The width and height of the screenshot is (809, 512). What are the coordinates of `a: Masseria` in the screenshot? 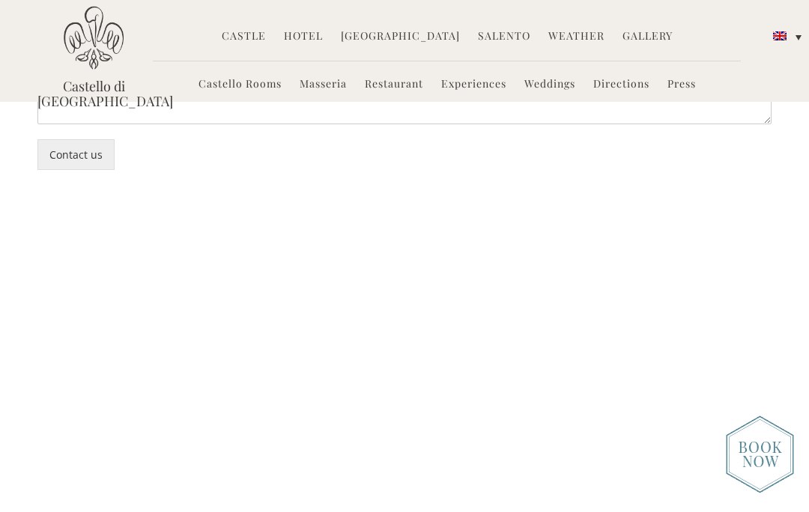 It's located at (323, 85).